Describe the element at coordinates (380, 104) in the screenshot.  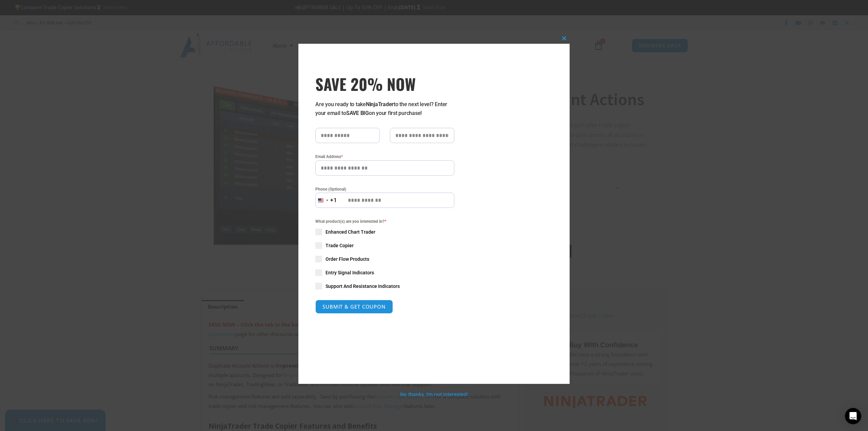
I see `strong: NinjaTrader` at that location.